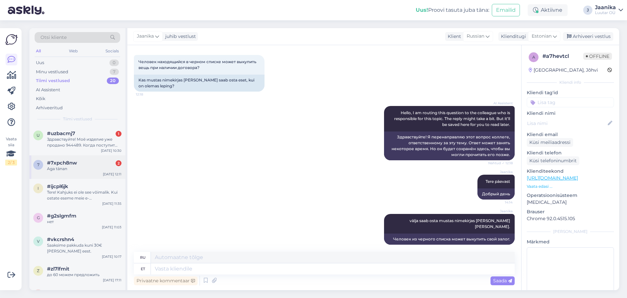 The height and width of the screenshot is (298, 627). I want to click on span: Tere päevast, so click(498, 181).